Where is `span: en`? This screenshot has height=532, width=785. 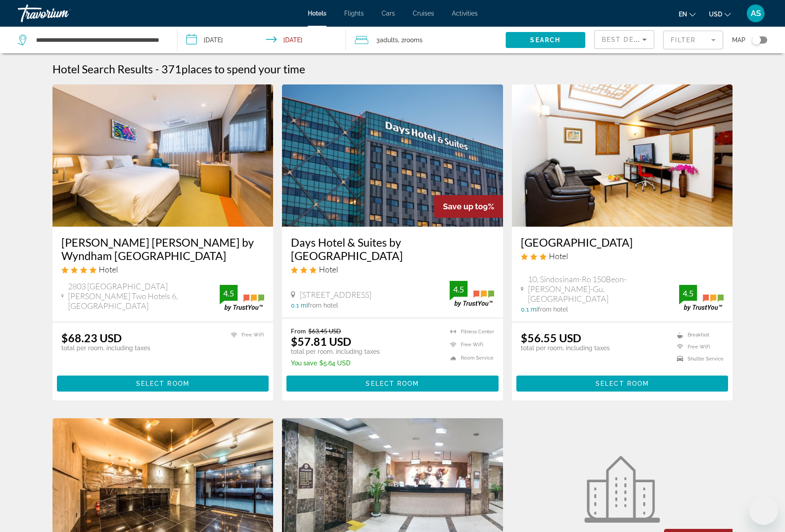 span: en is located at coordinates (683, 14).